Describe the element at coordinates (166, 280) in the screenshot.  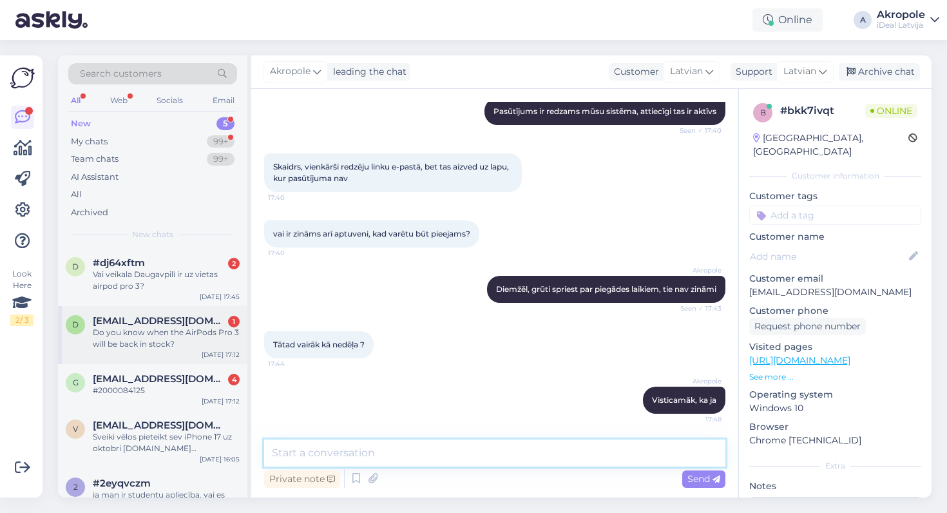
I see `div: Vai veikala Daugavpilī ir uz vietas airpod pro 3?` at that location.